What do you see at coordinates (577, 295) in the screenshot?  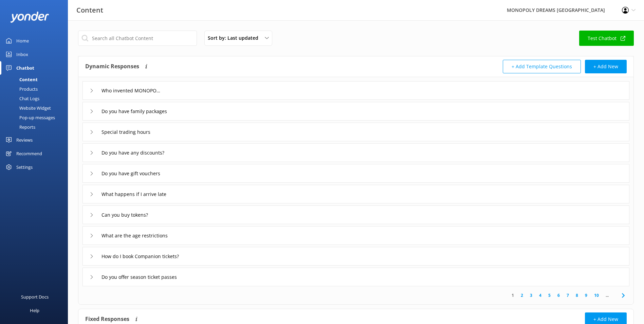 I see `a: 8` at bounding box center [577, 295].